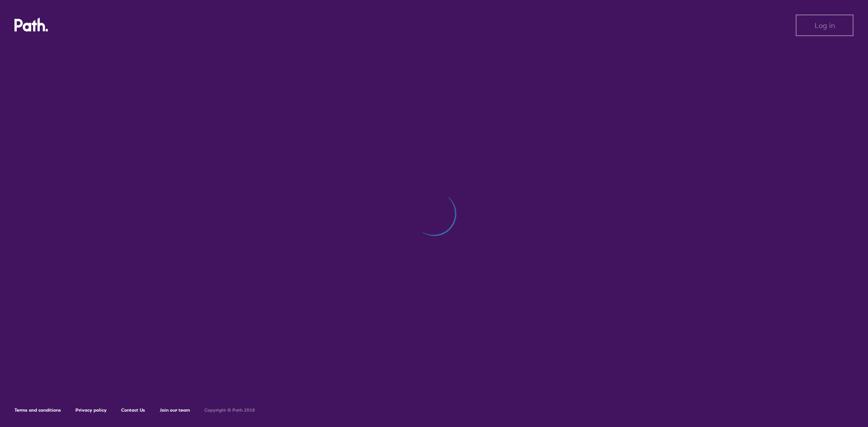 The height and width of the screenshot is (427, 868). I want to click on a: Privacy policy, so click(91, 411).